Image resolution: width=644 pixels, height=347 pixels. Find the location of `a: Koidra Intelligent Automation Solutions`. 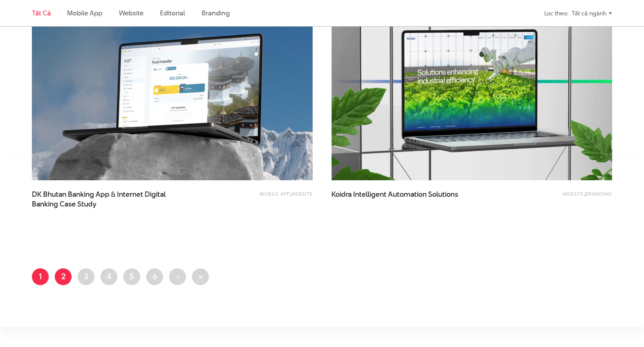

a: Koidra Intelligent Automation Solutions is located at coordinates (406, 199).